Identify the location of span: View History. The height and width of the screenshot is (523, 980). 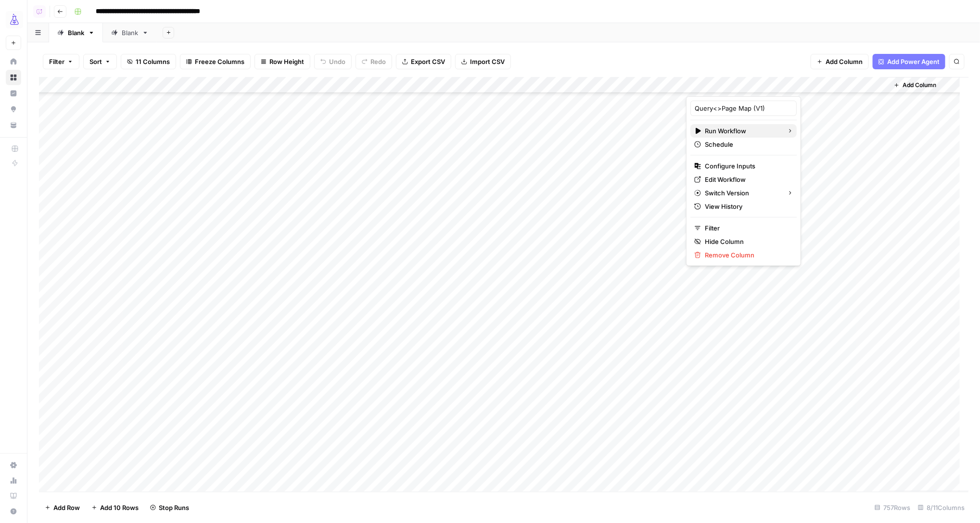
(747, 206).